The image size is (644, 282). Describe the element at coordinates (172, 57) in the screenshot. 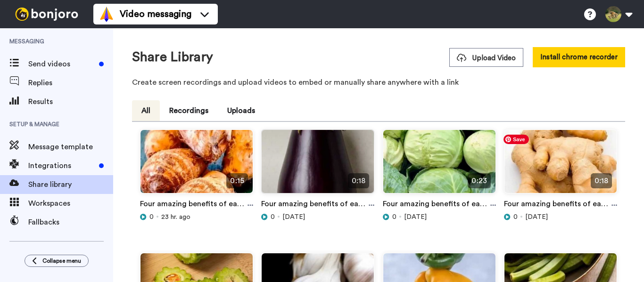

I see `h1: Share Library` at that location.